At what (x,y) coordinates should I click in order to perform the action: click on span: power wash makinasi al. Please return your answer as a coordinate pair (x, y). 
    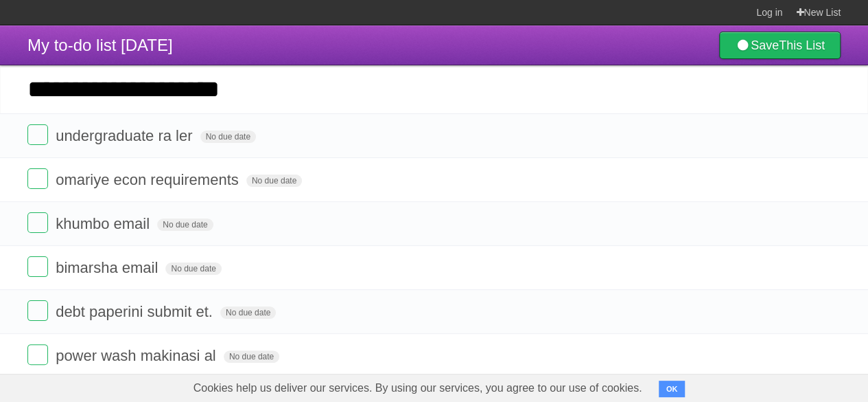
    Looking at the image, I should click on (137, 355).